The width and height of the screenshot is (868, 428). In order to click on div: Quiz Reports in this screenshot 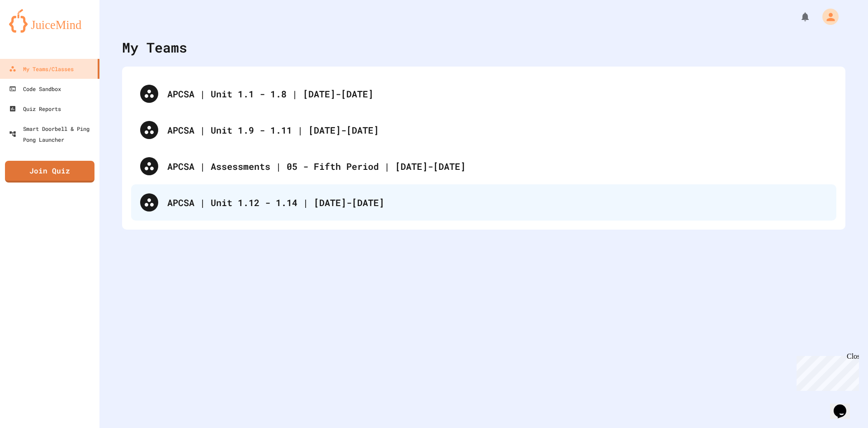, I will do `click(35, 108)`.